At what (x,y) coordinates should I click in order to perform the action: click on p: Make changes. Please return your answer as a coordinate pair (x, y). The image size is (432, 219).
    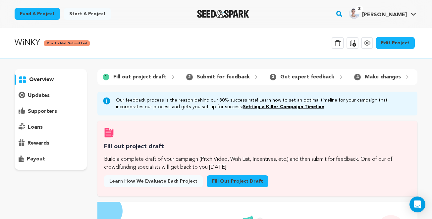
    Looking at the image, I should click on (383, 77).